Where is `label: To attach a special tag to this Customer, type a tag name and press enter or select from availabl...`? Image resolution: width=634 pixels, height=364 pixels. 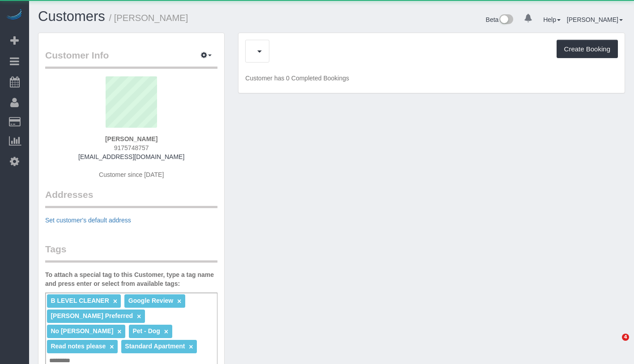
label: To attach a special tag to this Customer, type a tag name and press enter or select from availabl... is located at coordinates (131, 279).